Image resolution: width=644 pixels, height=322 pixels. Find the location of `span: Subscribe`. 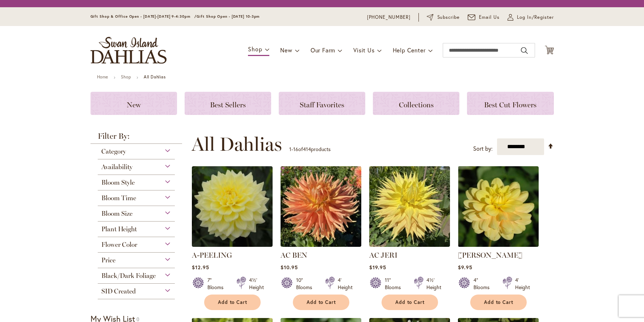

span: Subscribe is located at coordinates (449, 17).